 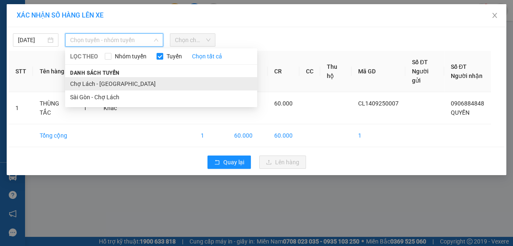 What do you see at coordinates (310, 71) in the screenshot?
I see `th: CC` at bounding box center [310, 71].